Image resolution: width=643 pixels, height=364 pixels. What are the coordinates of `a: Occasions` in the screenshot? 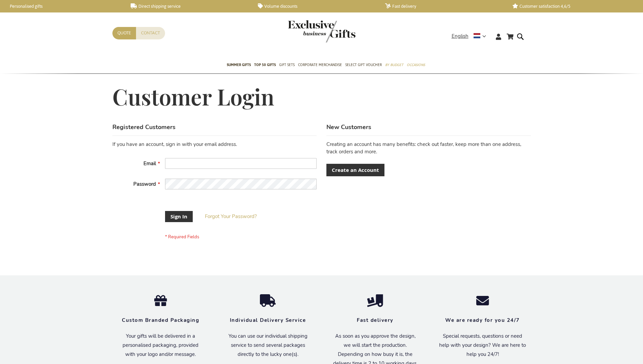 It's located at (416, 65).